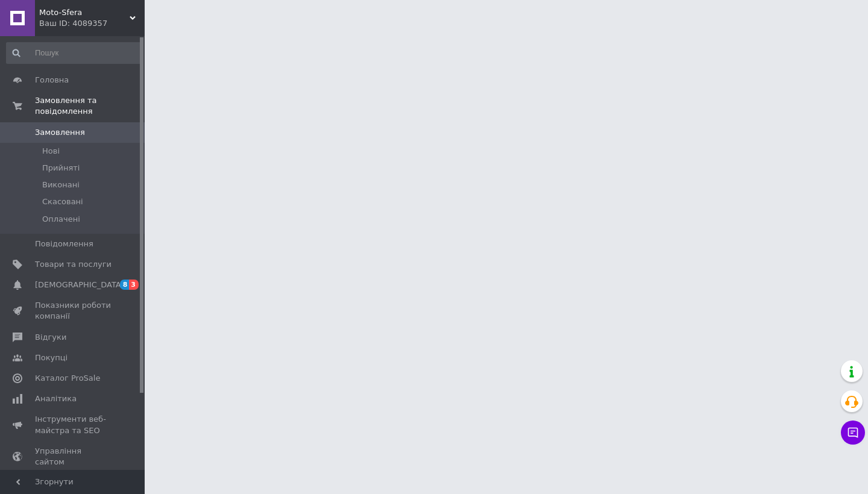 The image size is (868, 494). Describe the element at coordinates (125, 285) in the screenshot. I see `span: 8` at that location.